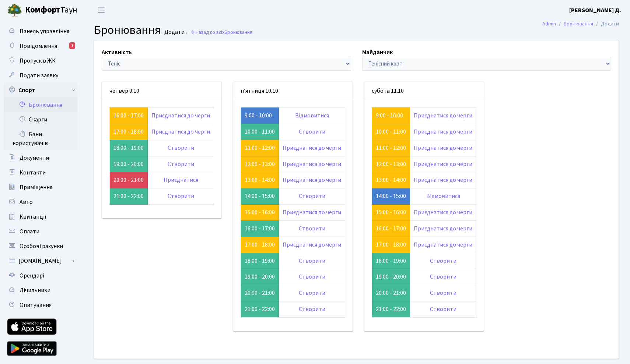 The image size is (630, 364). Describe the element at coordinates (443, 196) in the screenshot. I see `a: Відмовитися` at that location.